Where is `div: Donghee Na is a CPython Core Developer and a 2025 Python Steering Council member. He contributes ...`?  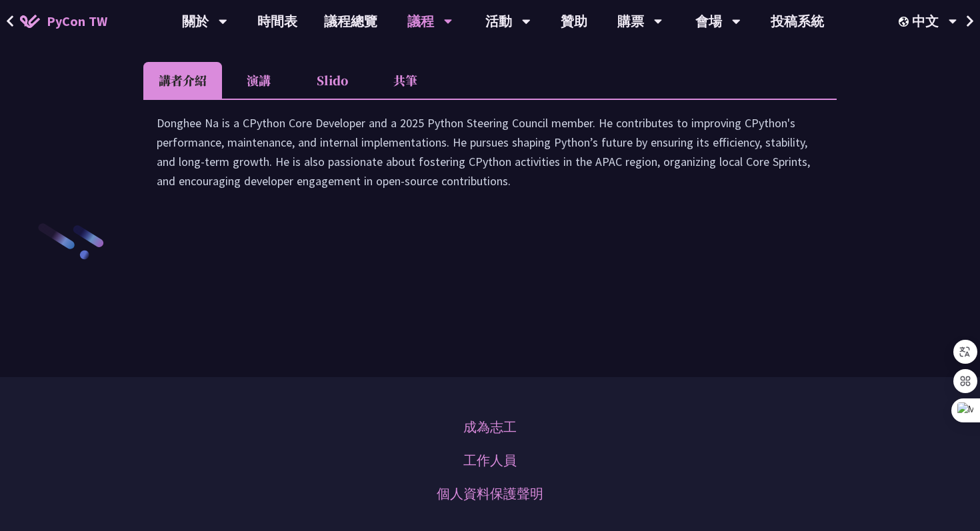 div: Donghee Na is a CPython Core Developer and a 2025 Python Steering Council member. He contributes ... is located at coordinates (490, 158).